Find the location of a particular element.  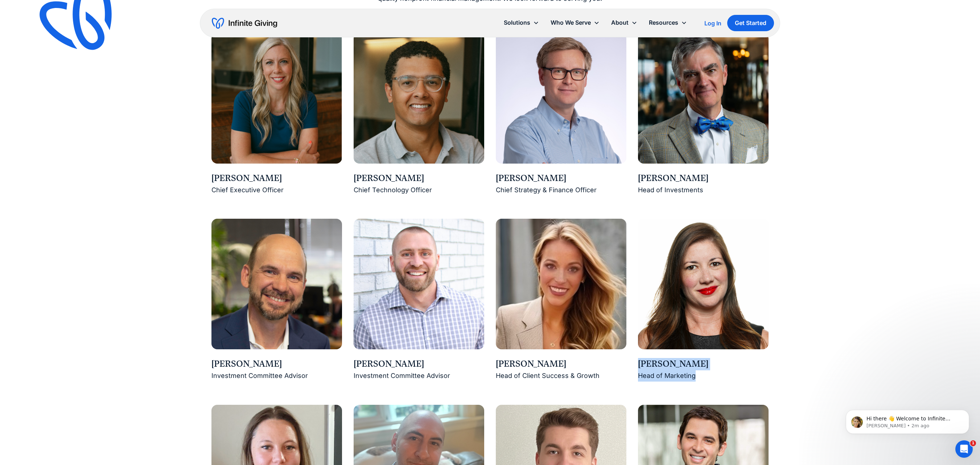

div: Head of Marketing is located at coordinates (703, 376).